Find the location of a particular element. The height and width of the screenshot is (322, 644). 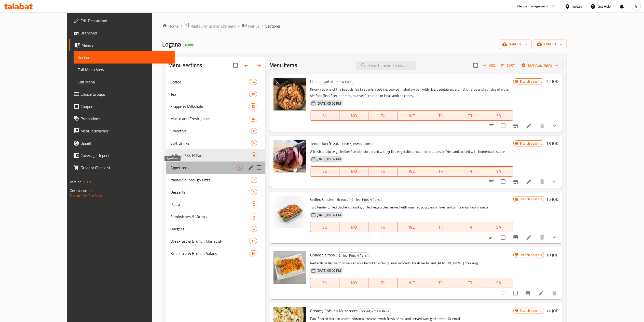

span: Breakfast & Brunch Salads is located at coordinates (210, 253).